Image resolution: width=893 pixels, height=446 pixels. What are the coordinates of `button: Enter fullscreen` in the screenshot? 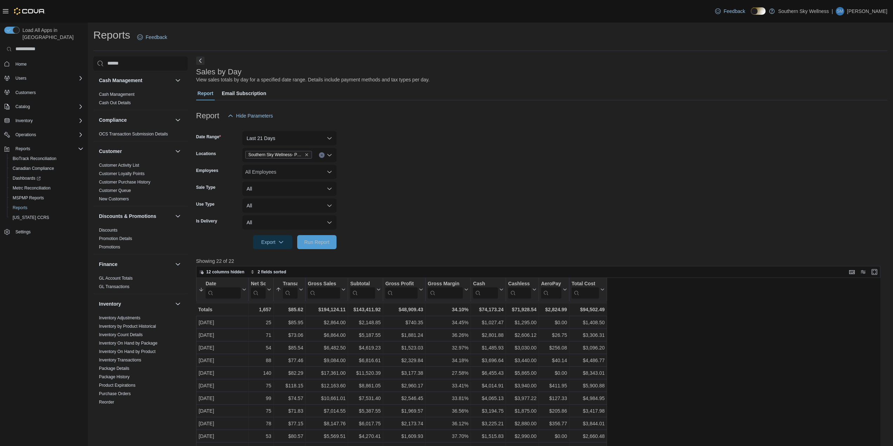 It's located at (874, 272).